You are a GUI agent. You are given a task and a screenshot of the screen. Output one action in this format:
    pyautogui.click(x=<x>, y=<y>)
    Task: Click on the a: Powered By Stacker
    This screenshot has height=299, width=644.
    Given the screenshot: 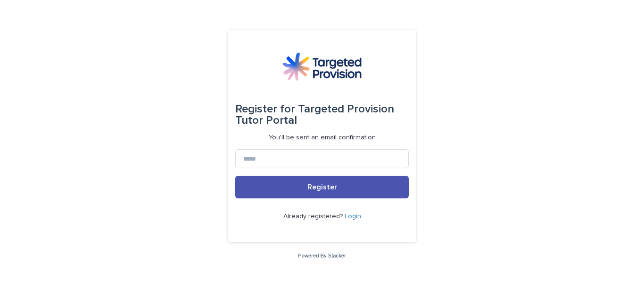 What is the action you would take?
    pyautogui.click(x=321, y=256)
    